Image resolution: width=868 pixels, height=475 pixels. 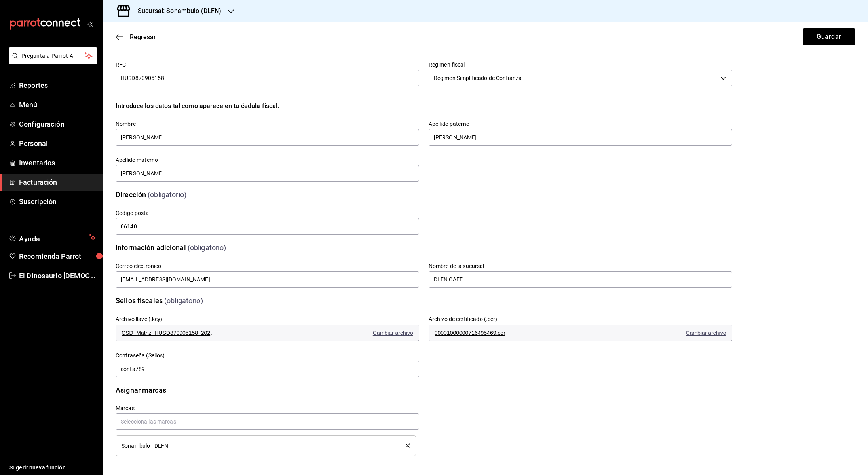 What do you see at coordinates (267, 408) in the screenshot?
I see `h6: Marcas` at bounding box center [267, 408].